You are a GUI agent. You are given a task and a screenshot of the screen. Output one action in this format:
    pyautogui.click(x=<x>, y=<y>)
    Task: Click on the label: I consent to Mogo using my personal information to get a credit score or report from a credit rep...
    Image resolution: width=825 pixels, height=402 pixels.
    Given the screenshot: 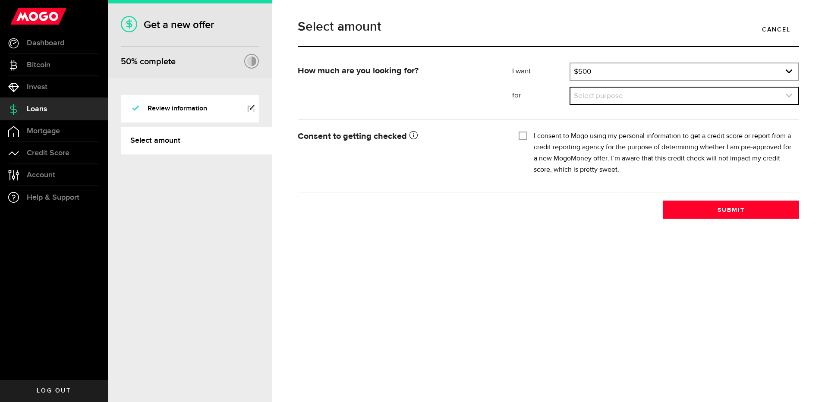 What is the action you would take?
    pyautogui.click(x=663, y=153)
    